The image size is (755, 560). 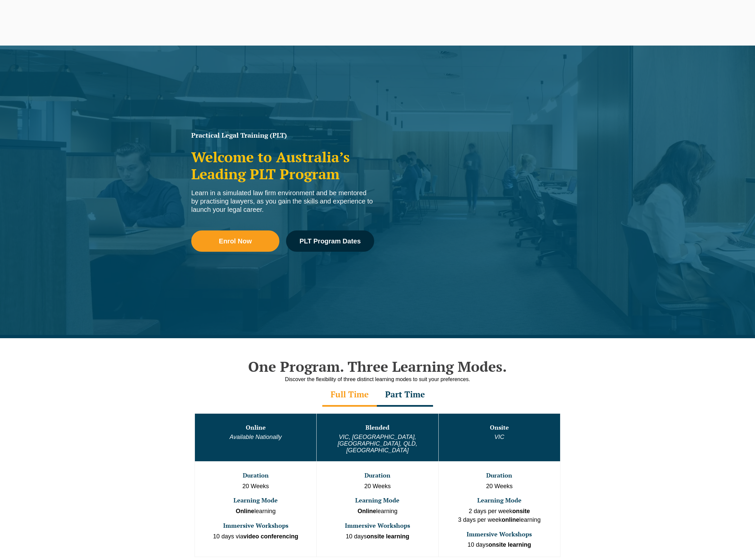 What do you see at coordinates (256, 427) in the screenshot?
I see `h3: Online` at bounding box center [256, 427].